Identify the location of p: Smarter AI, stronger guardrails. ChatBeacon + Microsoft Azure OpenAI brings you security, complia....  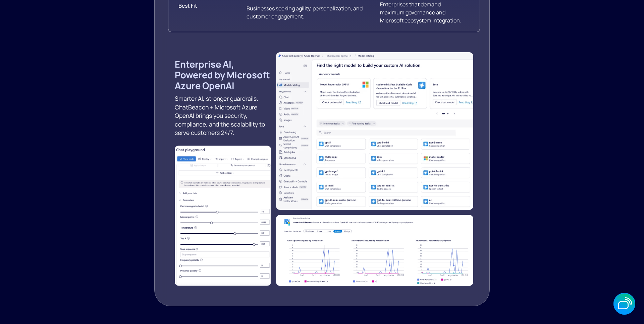
(223, 116).